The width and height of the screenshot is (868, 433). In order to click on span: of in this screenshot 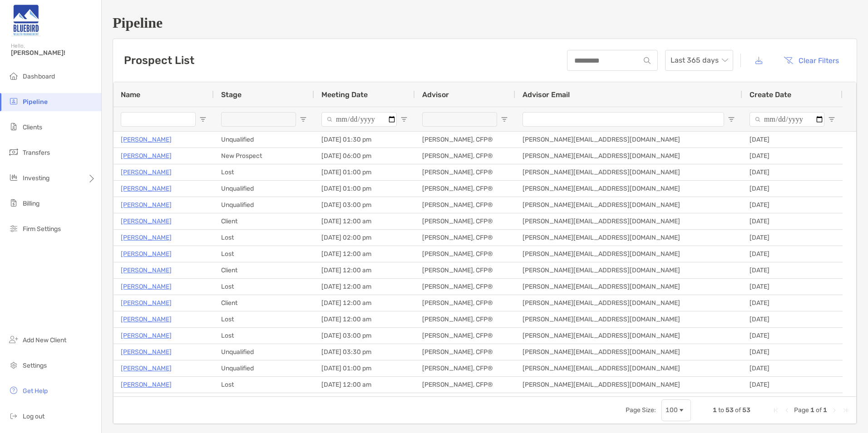, I will do `click(738, 410)`.